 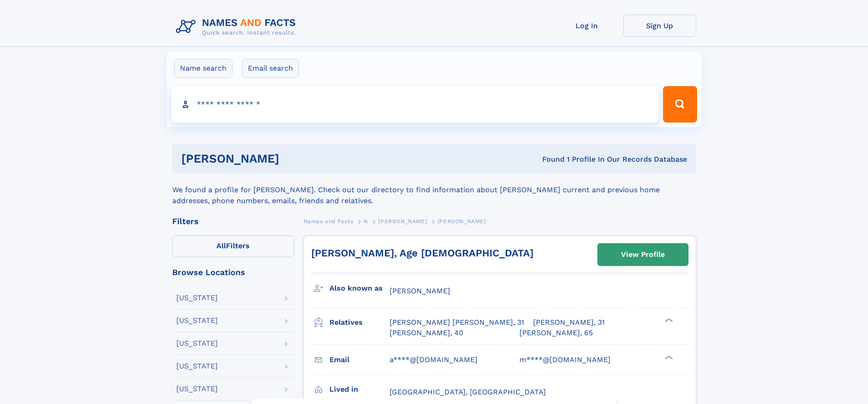 I want to click on img: Logo Names and Facts, so click(x=238, y=27).